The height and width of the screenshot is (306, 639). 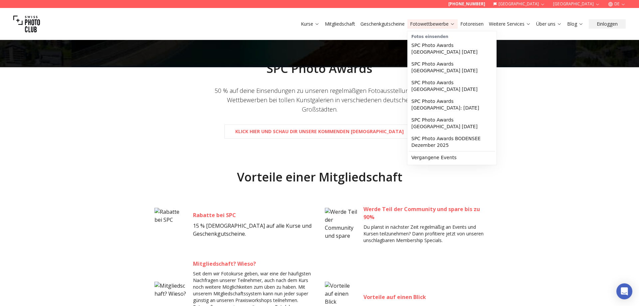 I want to click on button: Weitere Services, so click(x=510, y=24).